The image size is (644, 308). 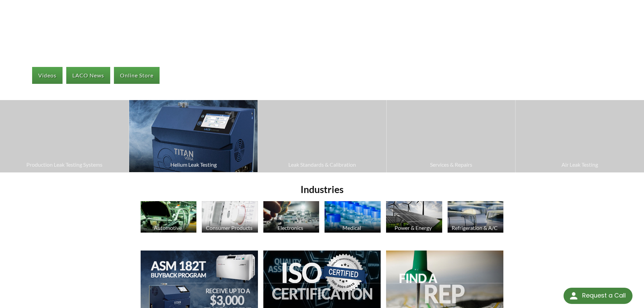 I want to click on img: Electronics image, so click(x=291, y=217).